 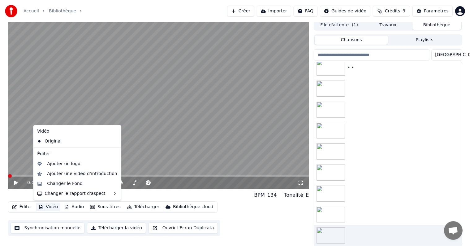 What do you see at coordinates (82, 174) in the screenshot?
I see `div: Ajouter une vidéo d’introduction` at bounding box center [82, 174].